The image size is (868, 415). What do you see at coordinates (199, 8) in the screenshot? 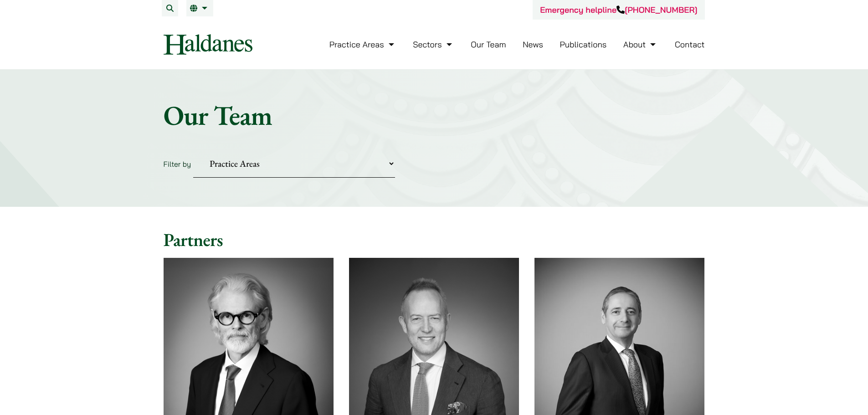
I see `a: EN` at bounding box center [199, 8].